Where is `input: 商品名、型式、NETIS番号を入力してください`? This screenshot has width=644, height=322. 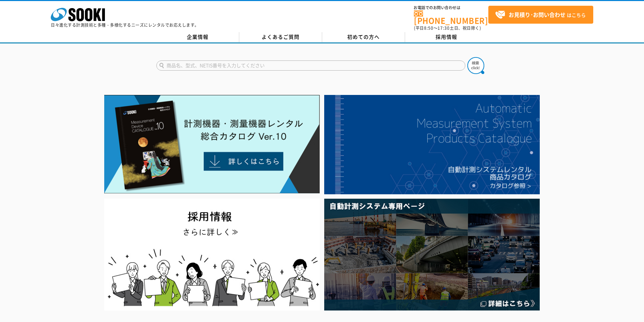 input: 商品名、型式、NETIS番号を入力してください is located at coordinates (310, 65).